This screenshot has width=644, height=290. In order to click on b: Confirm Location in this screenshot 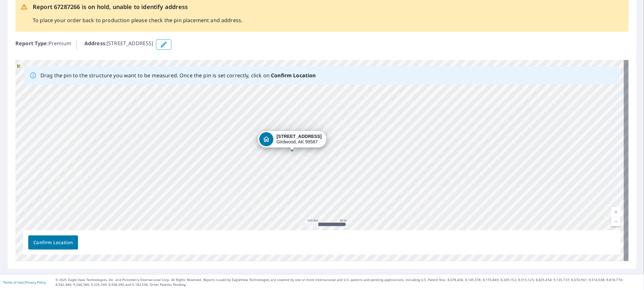, I will do `click(293, 76)`.